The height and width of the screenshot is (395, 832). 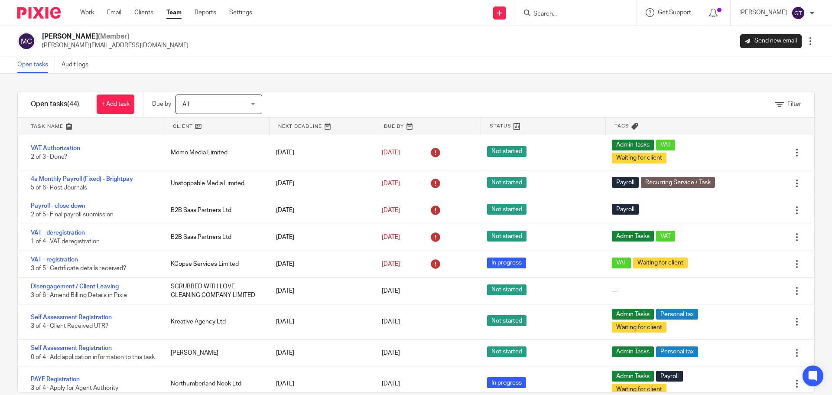 What do you see at coordinates (205, 13) in the screenshot?
I see `a: Reports` at bounding box center [205, 13].